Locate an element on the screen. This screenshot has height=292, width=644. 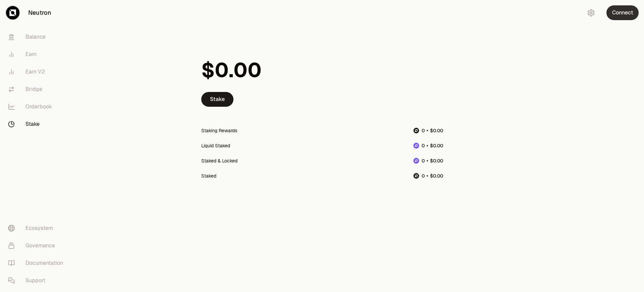
button: Connect is located at coordinates (622, 13).